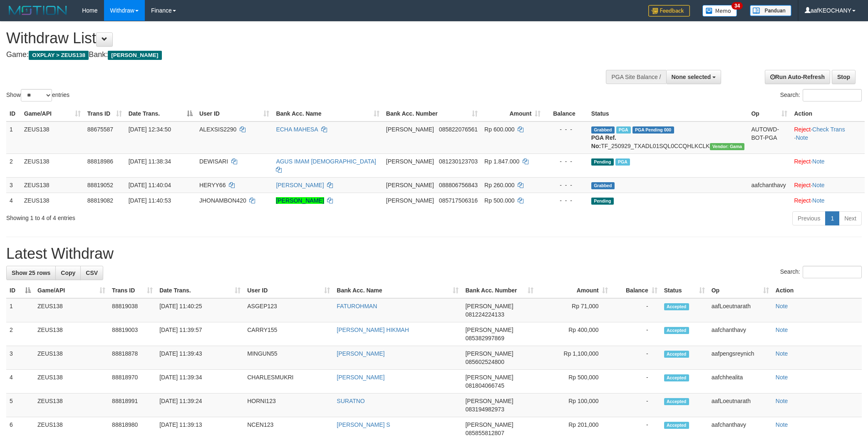  What do you see at coordinates (740, 290) in the screenshot?
I see `th: Op: activate to sort column ascending` at bounding box center [740, 290].